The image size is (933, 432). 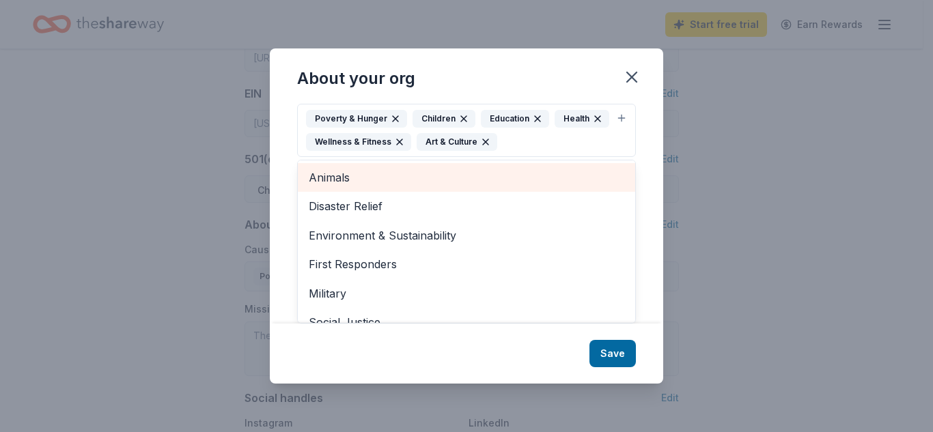 I want to click on div: Wellness & Fitness, so click(x=358, y=142).